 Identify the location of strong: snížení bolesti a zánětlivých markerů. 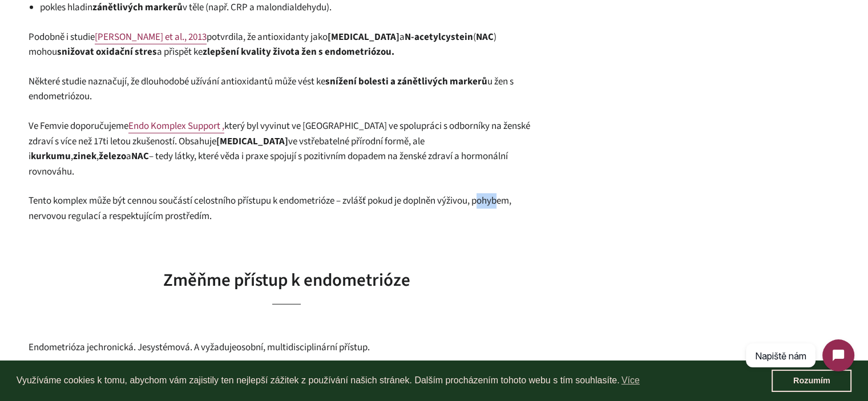
(406, 82).